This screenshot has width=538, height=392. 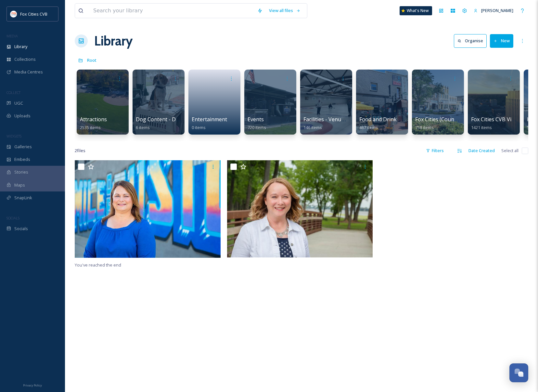 What do you see at coordinates (497, 123) in the screenshot?
I see `a: Fox Cities CVB Videos1421 items` at bounding box center [497, 123].